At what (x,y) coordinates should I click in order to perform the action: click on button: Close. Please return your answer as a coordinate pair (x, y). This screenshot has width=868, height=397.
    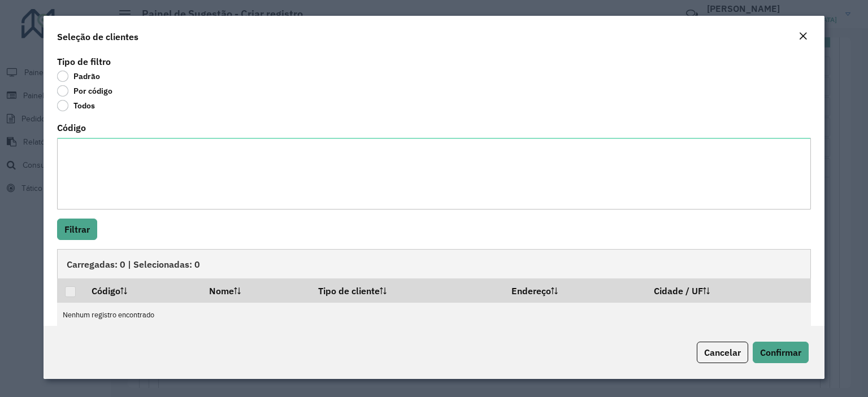
    Looking at the image, I should click on (803, 37).